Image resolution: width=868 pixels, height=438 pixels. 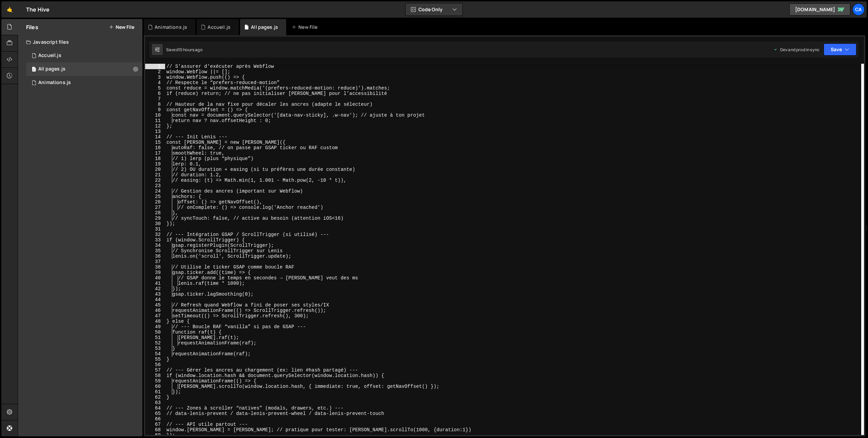 What do you see at coordinates (155, 110) in the screenshot?
I see `div: 9` at bounding box center [155, 110].